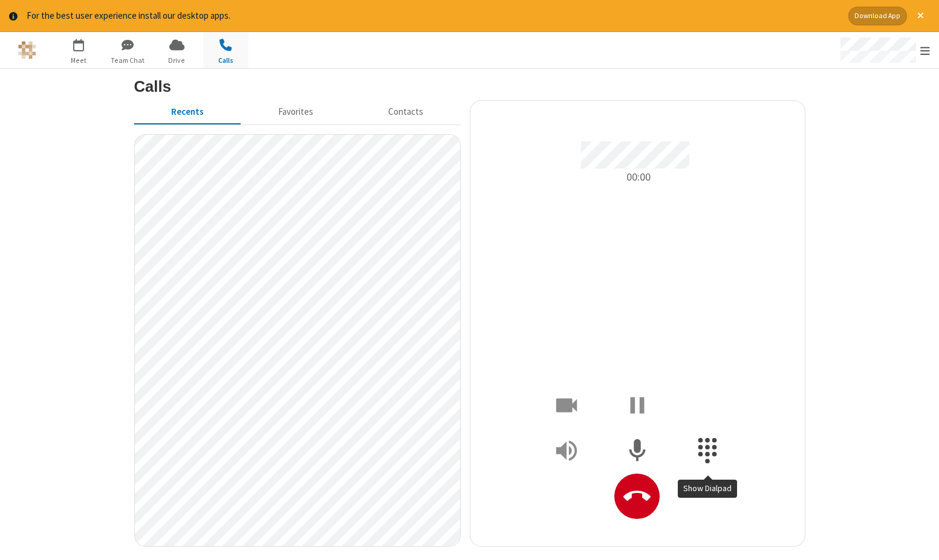 Image resolution: width=939 pixels, height=560 pixels. I want to click on span: Caller ID +18604838823, so click(634, 155).